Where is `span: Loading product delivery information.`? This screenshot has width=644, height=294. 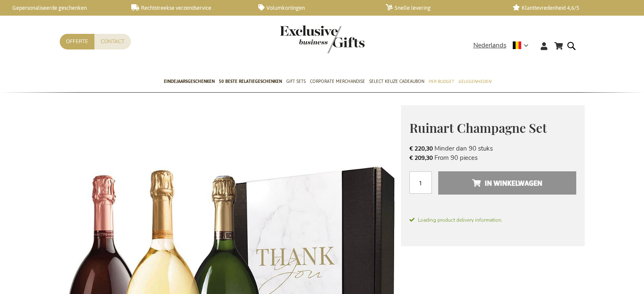 span: Loading product delivery information. is located at coordinates (492, 220).